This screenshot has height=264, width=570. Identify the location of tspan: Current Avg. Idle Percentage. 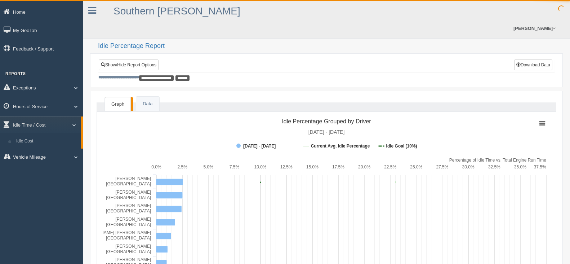
(341, 146).